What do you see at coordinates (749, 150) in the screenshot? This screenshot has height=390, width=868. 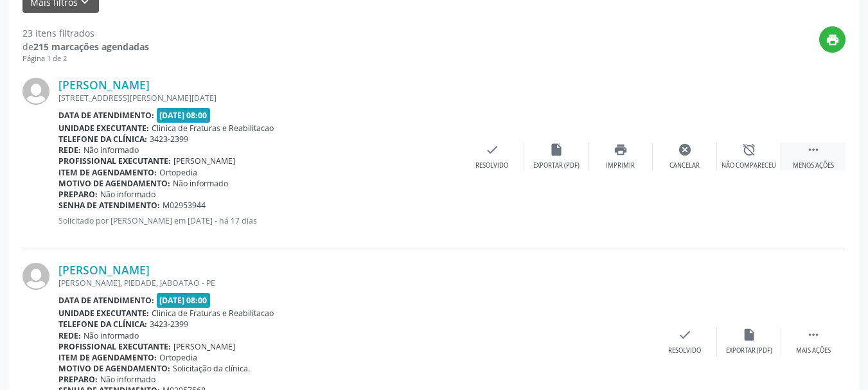 I see `i: alarm_off` at bounding box center [749, 150].